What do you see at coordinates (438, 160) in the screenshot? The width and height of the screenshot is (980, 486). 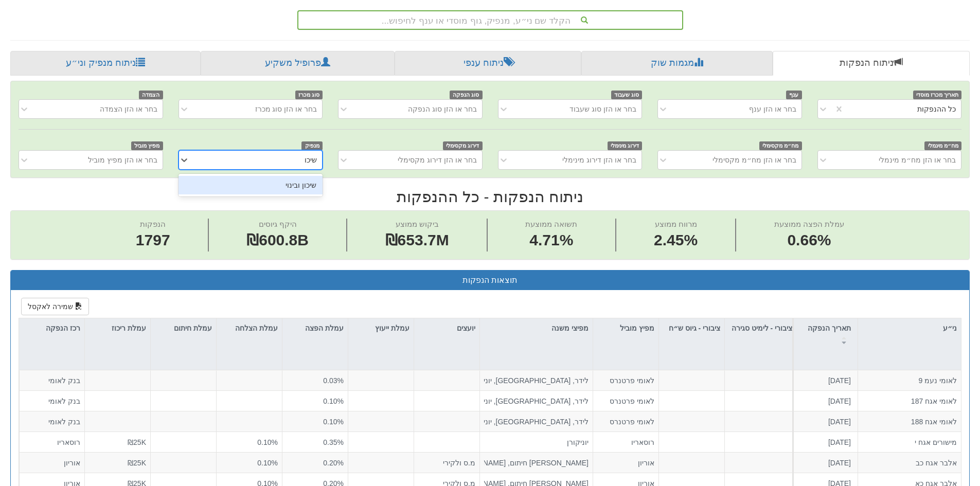 I see `div: בחר או הזן דירוג מקסימלי` at bounding box center [438, 160].